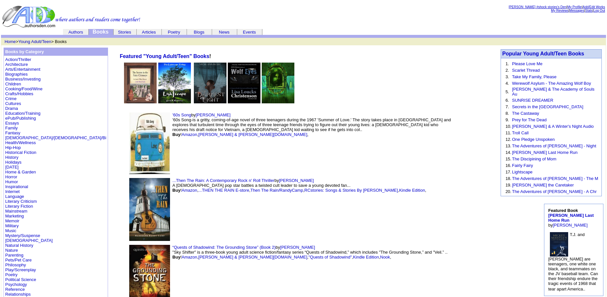 Image resolution: width=607 pixels, height=297 pixels. Describe the element at coordinates (76, 32) in the screenshot. I see `a: Authors` at that location.